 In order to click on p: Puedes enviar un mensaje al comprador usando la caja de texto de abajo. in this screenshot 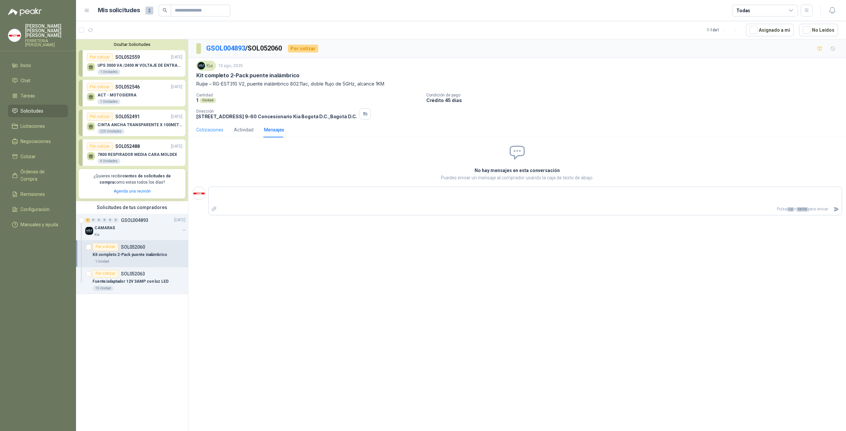, I will do `click(517, 178)`.